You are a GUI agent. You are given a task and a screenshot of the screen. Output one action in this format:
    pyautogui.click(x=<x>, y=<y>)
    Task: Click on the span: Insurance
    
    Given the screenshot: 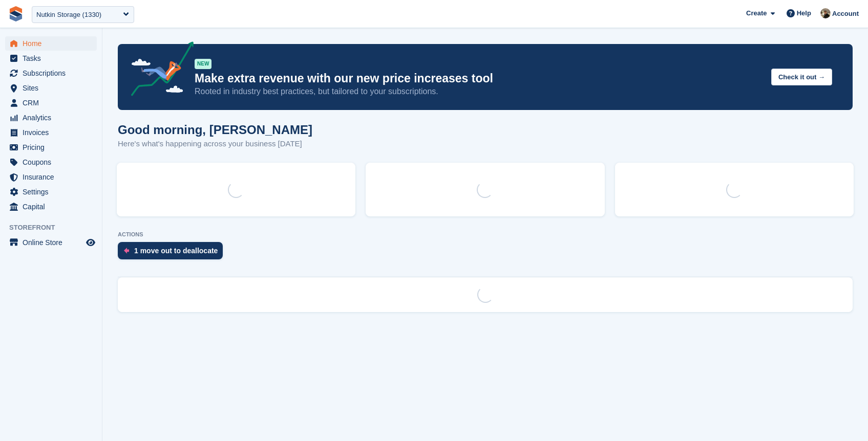 What is the action you would take?
    pyautogui.click(x=53, y=177)
    